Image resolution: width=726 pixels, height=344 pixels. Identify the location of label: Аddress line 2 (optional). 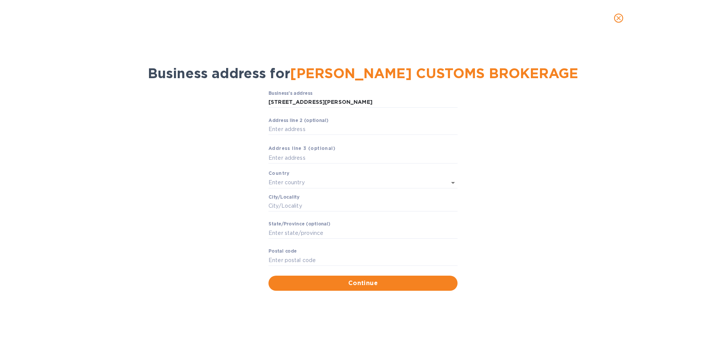
(298, 121).